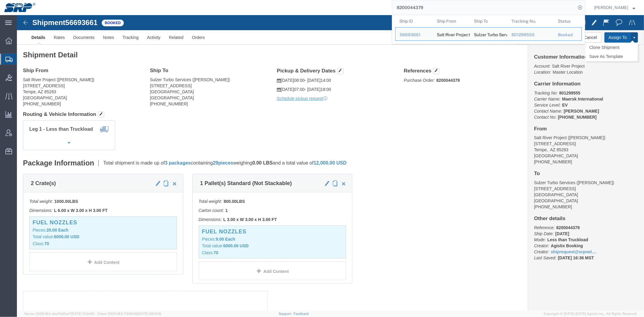  I want to click on img: logo, so click(20, 8).